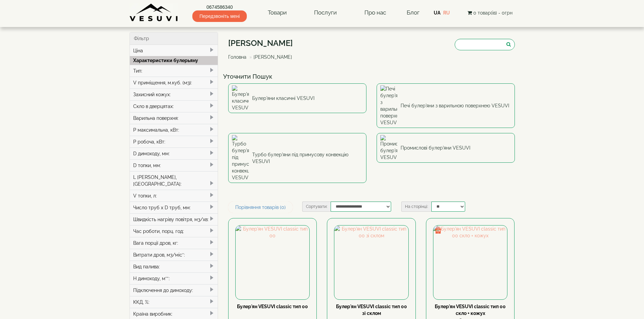  What do you see at coordinates (470, 310) in the screenshot?
I see `a: Булер'ян VESUVI classic тип 00 скло + кожух` at bounding box center [470, 310].